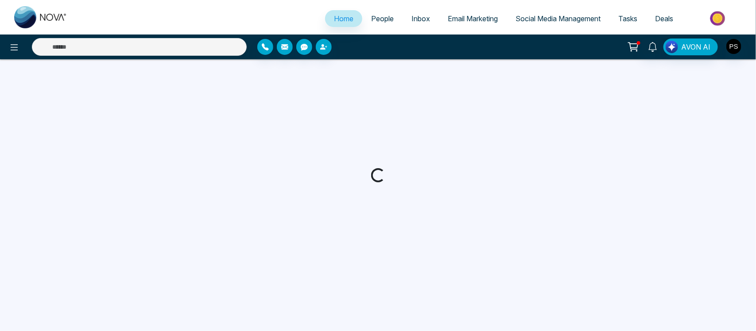  Describe the element at coordinates (473, 19) in the screenshot. I see `a: Email Marketing` at that location.